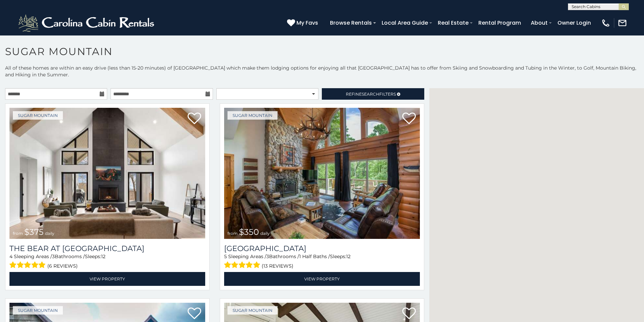 This screenshot has width=644, height=322. I want to click on a: Browse Rentals, so click(351, 23).